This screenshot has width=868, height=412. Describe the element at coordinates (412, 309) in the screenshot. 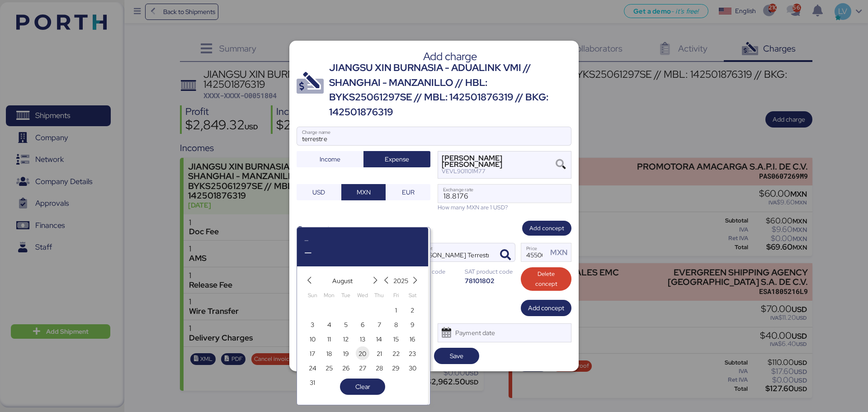

I see `button: 2` at that location.